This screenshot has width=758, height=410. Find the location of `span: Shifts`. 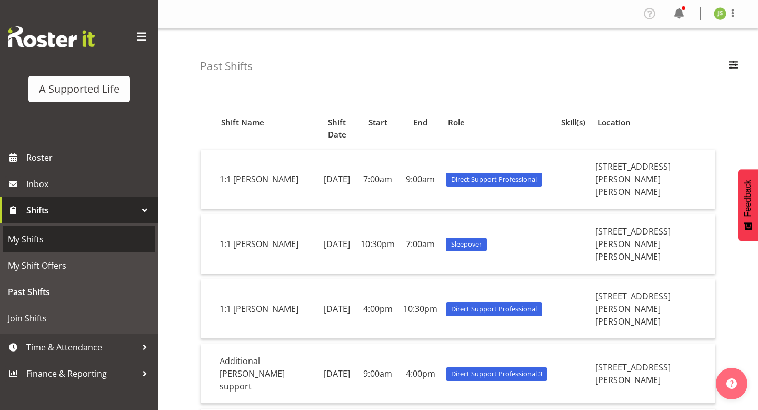

span: Shifts is located at coordinates (82, 210).